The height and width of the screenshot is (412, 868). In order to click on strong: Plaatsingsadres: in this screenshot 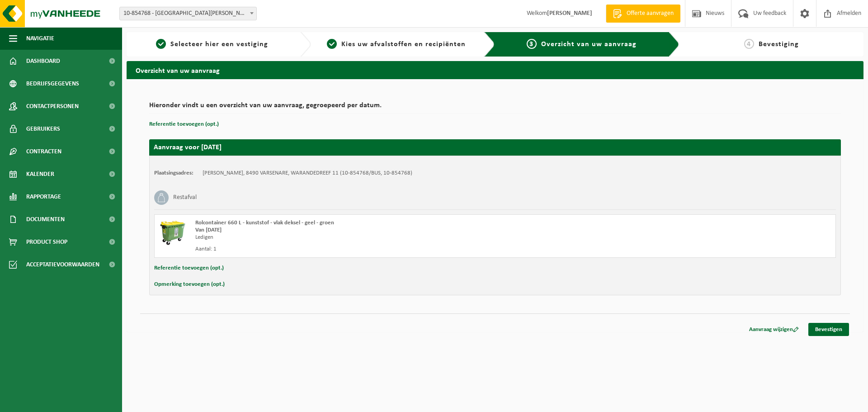, I will do `click(173, 173)`.